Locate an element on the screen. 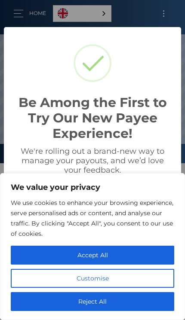  button: Reject All is located at coordinates (92, 302).